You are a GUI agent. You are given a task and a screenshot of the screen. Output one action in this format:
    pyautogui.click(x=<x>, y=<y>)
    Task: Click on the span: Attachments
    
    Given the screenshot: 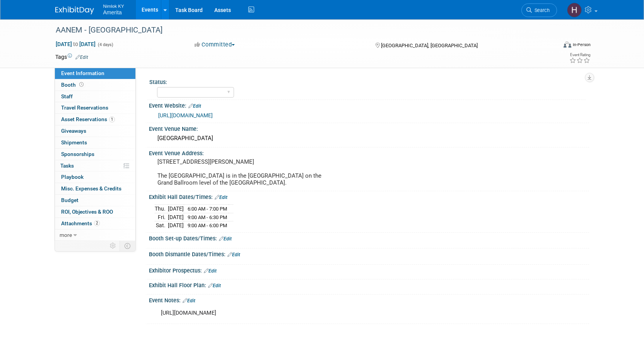 What is the action you would take?
    pyautogui.click(x=80, y=223)
    